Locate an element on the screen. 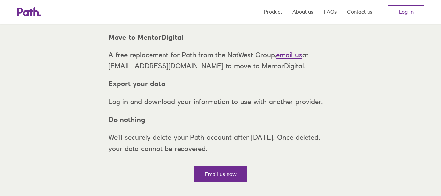 The height and width of the screenshot is (196, 441). a: Email us now is located at coordinates (221, 174).